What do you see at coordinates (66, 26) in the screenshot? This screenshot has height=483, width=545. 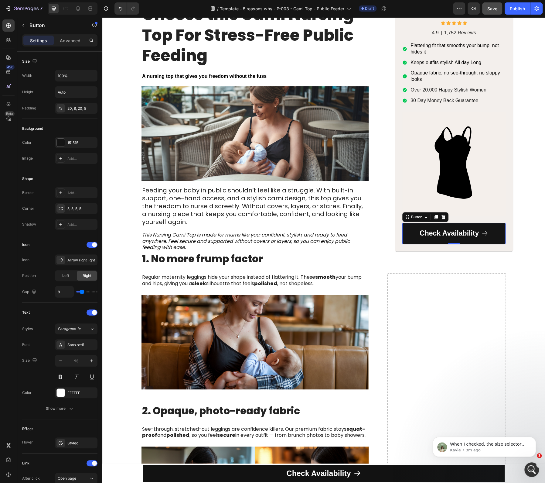 I see `p: Message from Kayle, sent 3m ago` at bounding box center [66, 26].